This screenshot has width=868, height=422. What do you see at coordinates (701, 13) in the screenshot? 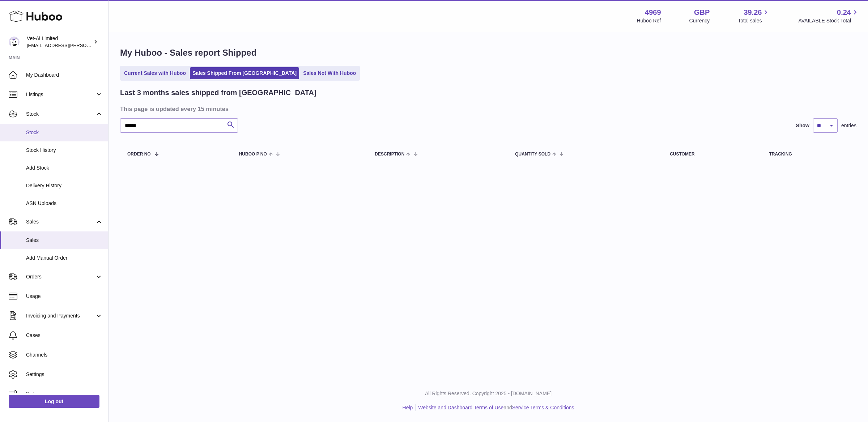
I see `strong: GBP` at bounding box center [701, 13].